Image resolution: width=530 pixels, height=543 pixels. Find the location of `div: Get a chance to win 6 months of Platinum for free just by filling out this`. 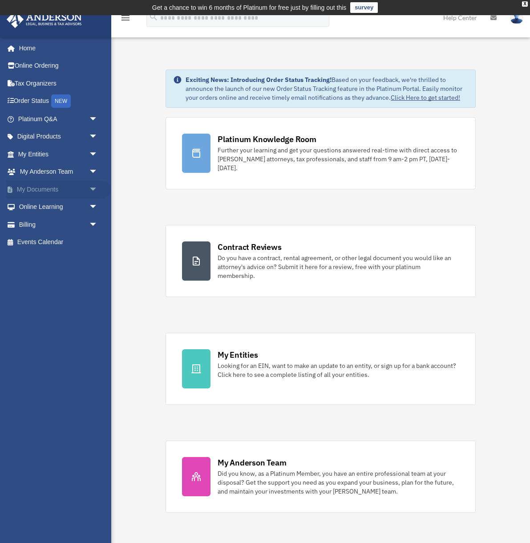

div: Get a chance to win 6 months of Platinum for free just by filling out this is located at coordinates (249, 8).